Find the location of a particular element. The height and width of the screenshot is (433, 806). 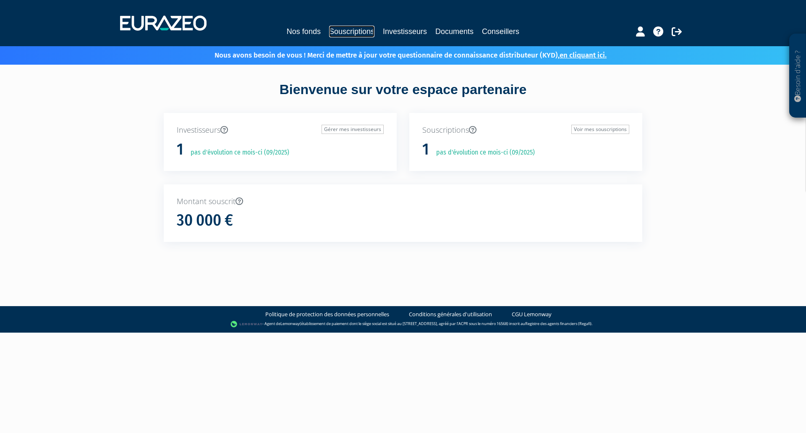

p: Montant souscrit is located at coordinates (403, 202).